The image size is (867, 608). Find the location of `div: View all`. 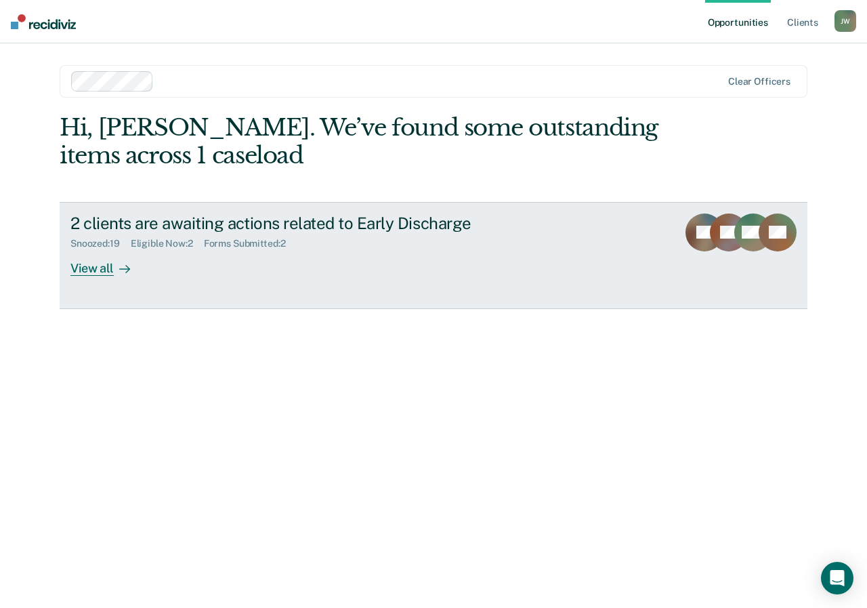

div: View all is located at coordinates (108, 262).